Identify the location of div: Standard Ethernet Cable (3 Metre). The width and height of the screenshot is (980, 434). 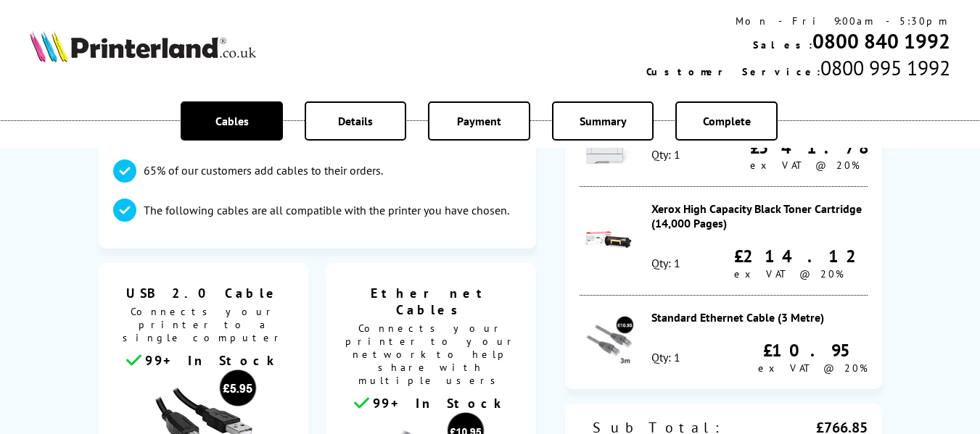
(759, 317).